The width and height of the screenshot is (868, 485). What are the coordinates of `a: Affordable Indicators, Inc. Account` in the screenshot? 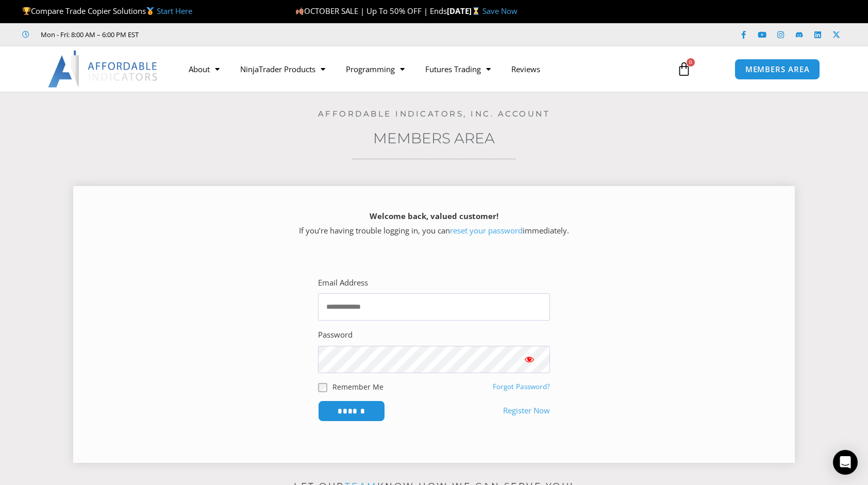 It's located at (434, 113).